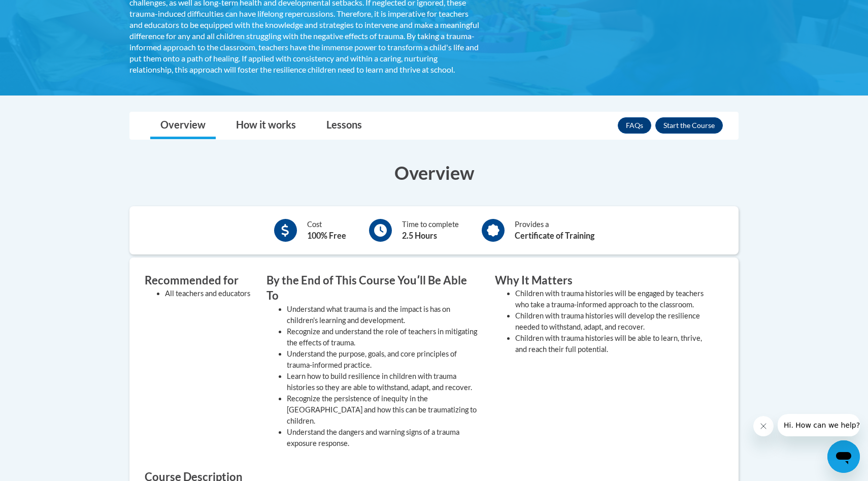  Describe the element at coordinates (183, 125) in the screenshot. I see `a: Overview` at that location.